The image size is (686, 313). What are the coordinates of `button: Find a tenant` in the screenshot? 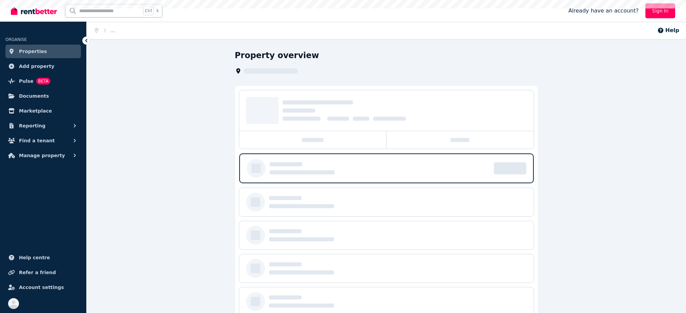 It's located at (43, 141).